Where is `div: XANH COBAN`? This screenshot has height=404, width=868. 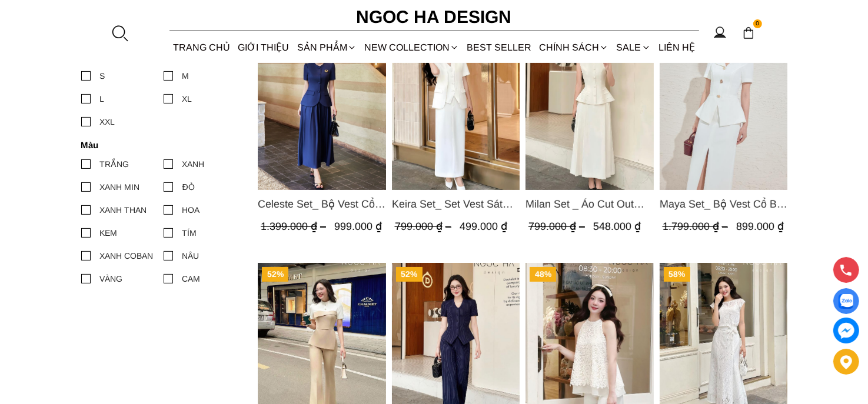
div: XANH COBAN is located at coordinates (127, 256).